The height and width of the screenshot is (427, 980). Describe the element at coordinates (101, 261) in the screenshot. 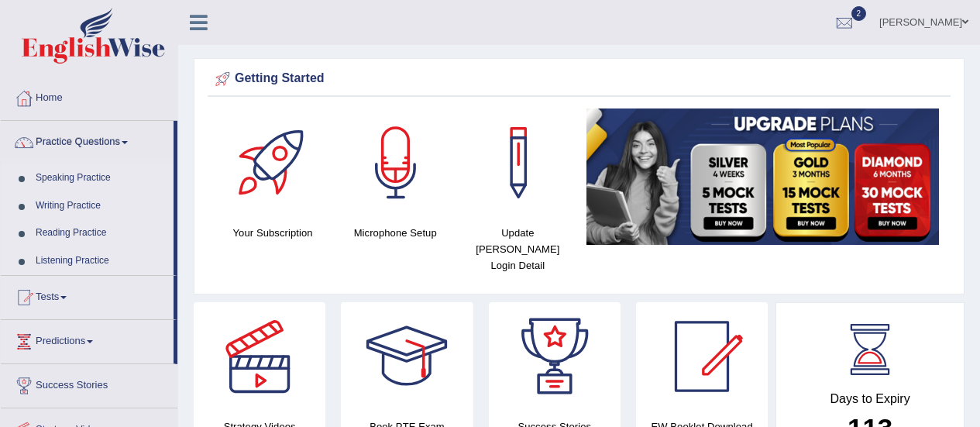

I see `a: Listening Practice` at that location.